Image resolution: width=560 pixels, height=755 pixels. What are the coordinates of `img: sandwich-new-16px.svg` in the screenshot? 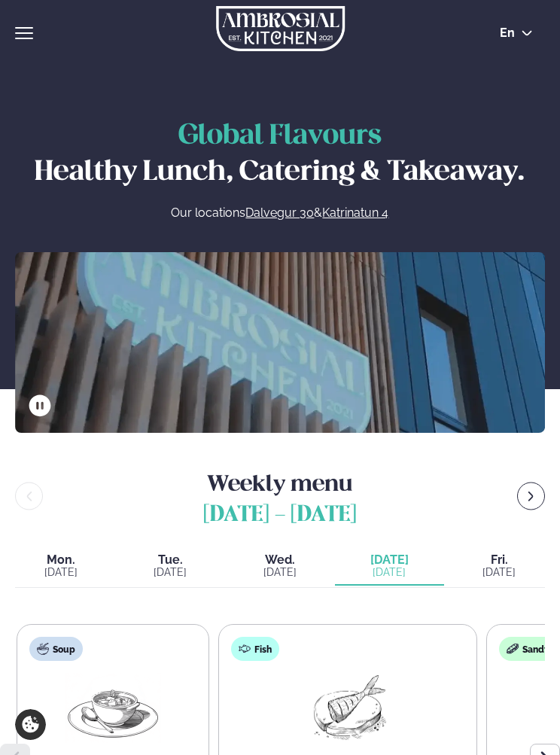 It's located at (512, 648).